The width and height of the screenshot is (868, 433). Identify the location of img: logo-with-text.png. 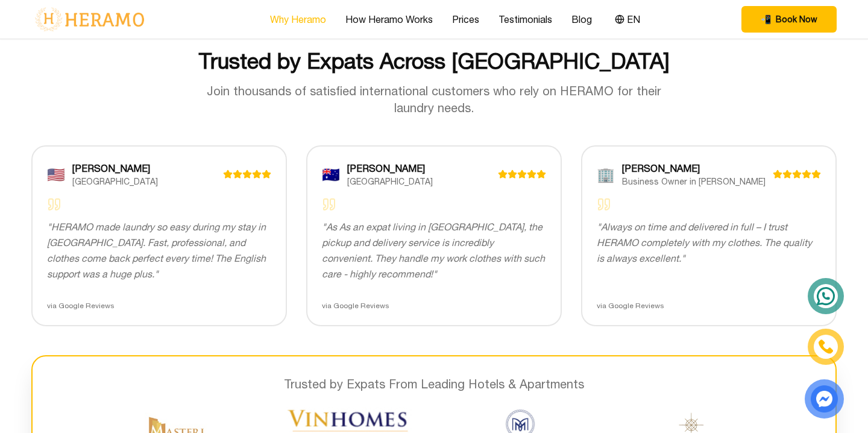
(89, 19).